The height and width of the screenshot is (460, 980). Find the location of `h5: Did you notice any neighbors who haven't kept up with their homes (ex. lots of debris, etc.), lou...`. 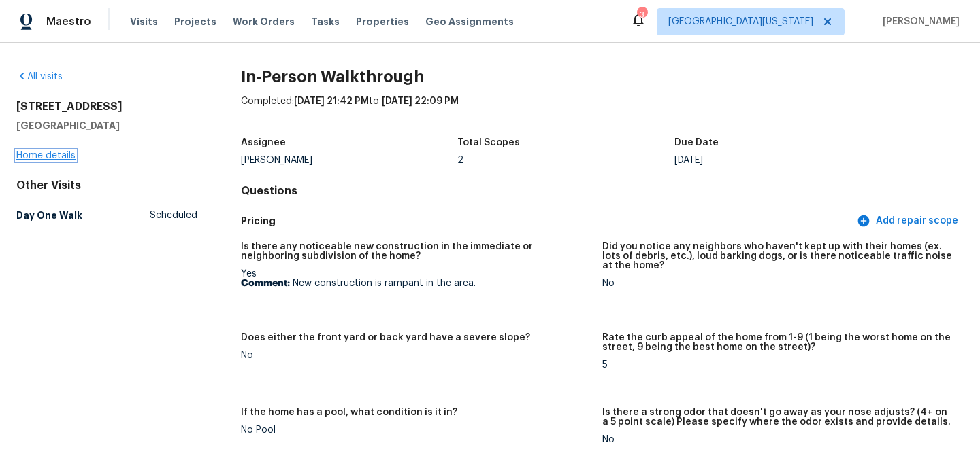

h5: Did you notice any neighbors who haven't kept up with their homes (ex. lots of debris, etc.), lou... is located at coordinates (777, 256).